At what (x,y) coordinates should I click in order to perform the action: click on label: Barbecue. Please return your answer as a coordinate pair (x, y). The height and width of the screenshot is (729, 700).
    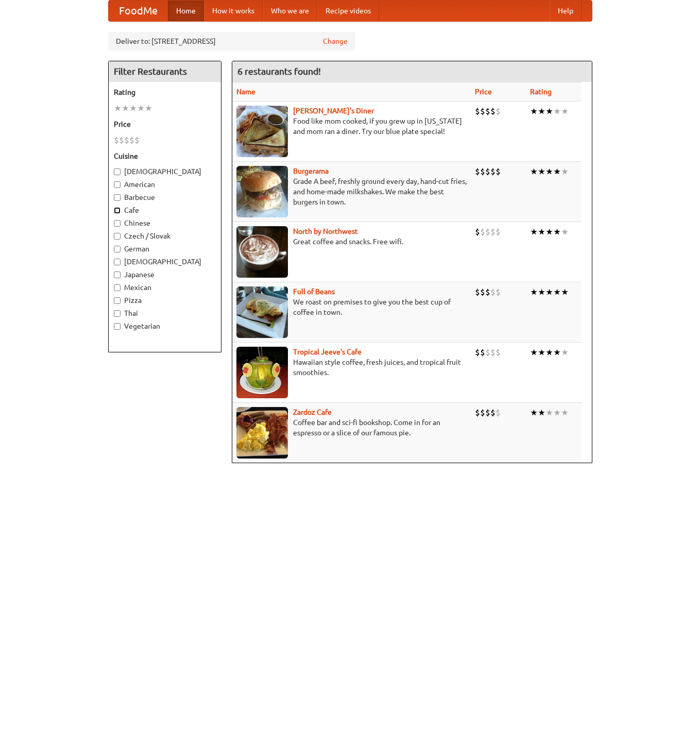
    Looking at the image, I should click on (165, 197).